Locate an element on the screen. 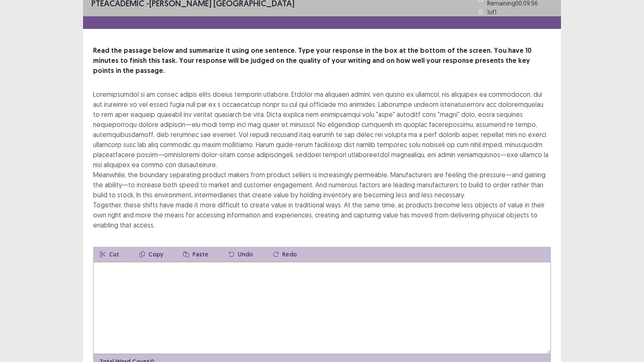  button: Redo is located at coordinates (285, 254).